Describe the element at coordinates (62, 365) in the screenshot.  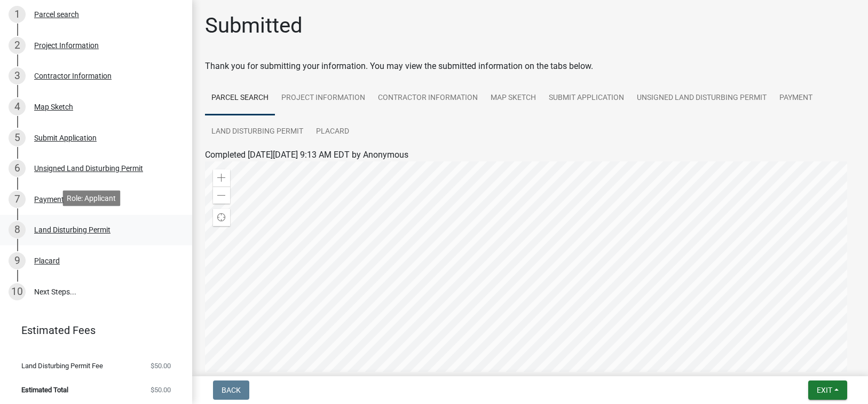
I see `span: Land Disturbing Permit Fee` at that location.